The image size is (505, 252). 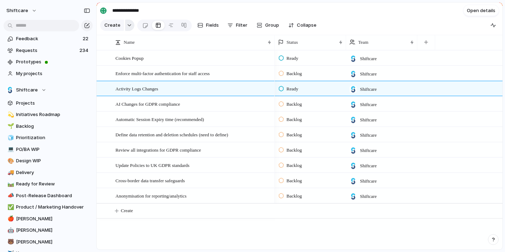 I want to click on div: 📣Post-Release Dashboard, so click(x=48, y=196).